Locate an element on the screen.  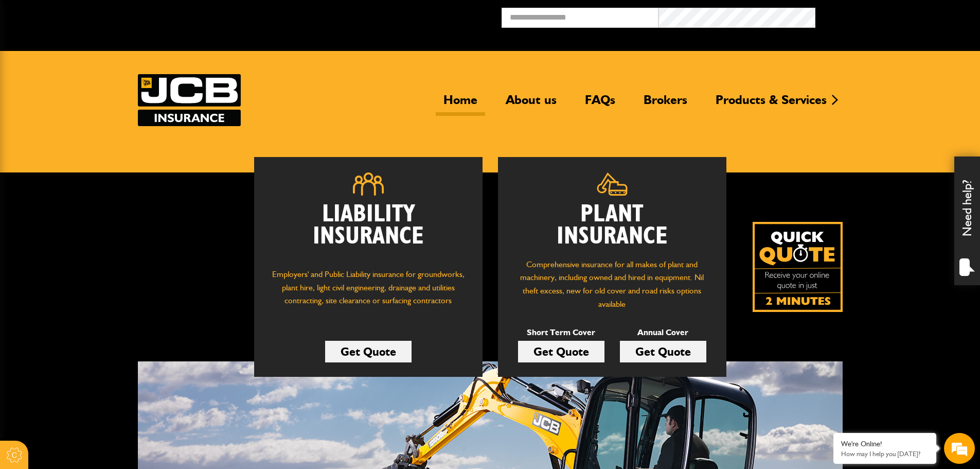
img: JCB Insurance Services logo is located at coordinates (189, 100).